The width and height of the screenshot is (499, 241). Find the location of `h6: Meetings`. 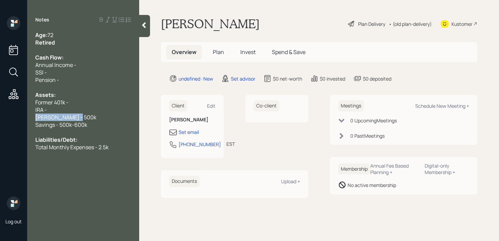

h6: Meetings is located at coordinates (351, 106).